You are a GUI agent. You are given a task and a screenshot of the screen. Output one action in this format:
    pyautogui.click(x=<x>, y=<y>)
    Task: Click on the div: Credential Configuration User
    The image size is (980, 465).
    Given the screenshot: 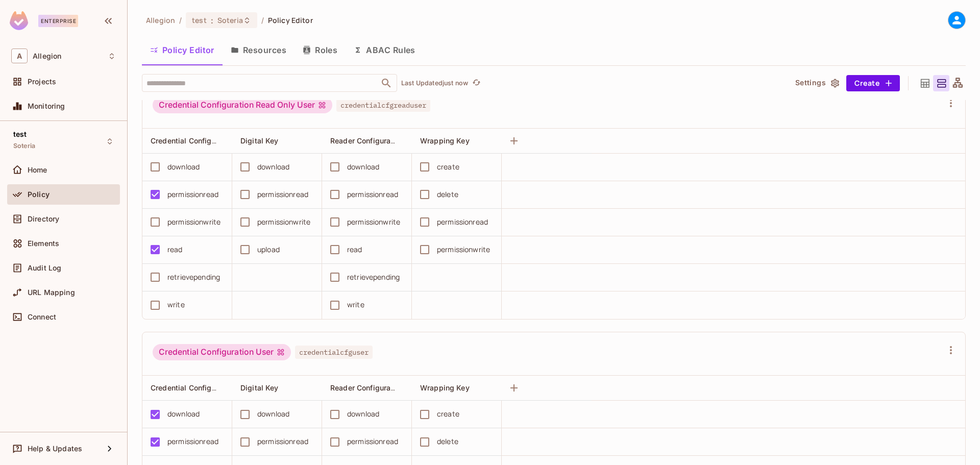 What is the action you would take?
    pyautogui.click(x=222, y=352)
    